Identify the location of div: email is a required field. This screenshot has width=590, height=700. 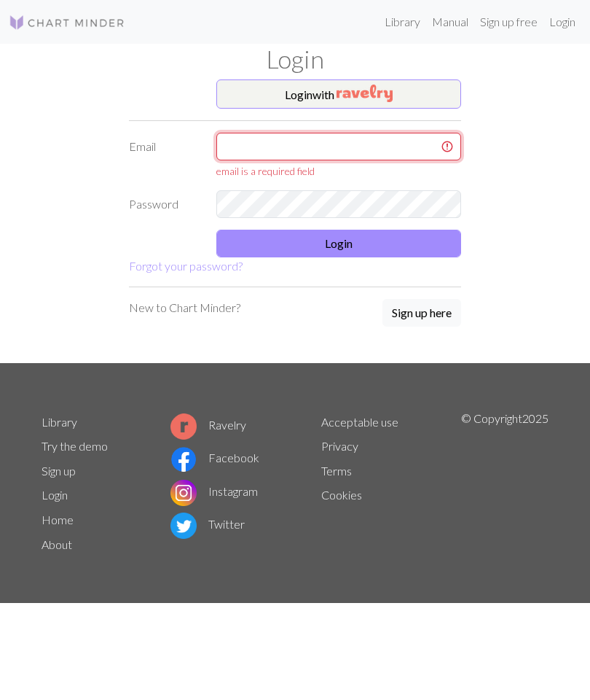
(339, 170).